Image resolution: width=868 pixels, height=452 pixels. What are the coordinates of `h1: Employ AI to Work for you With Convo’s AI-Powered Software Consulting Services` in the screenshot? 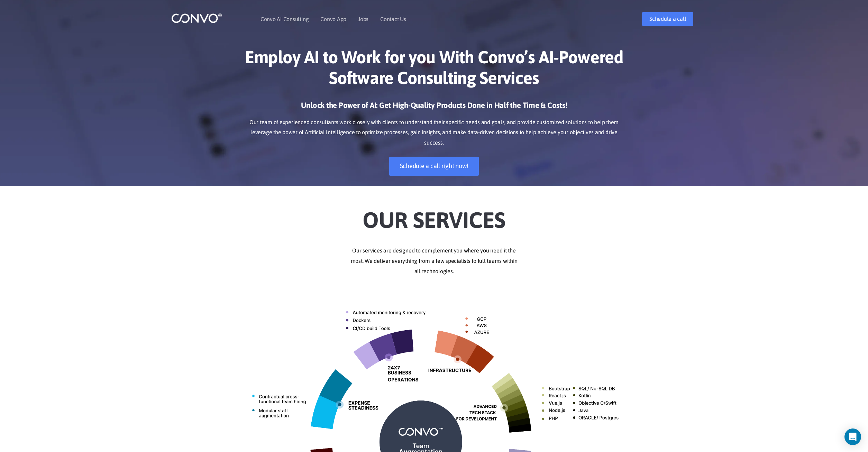 It's located at (434, 70).